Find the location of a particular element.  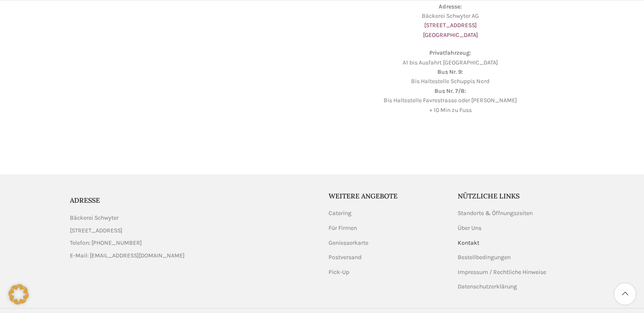

strong: Bus Nr. 7/8: is located at coordinates (450, 91).